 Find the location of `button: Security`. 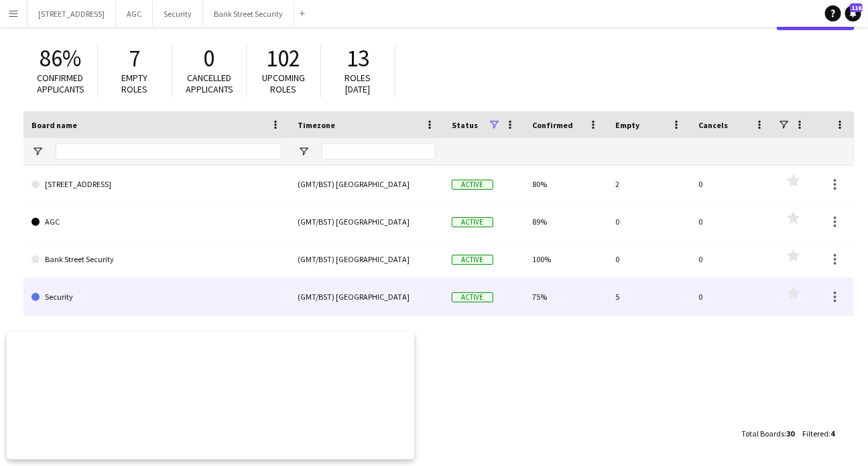

button: Security is located at coordinates (178, 13).